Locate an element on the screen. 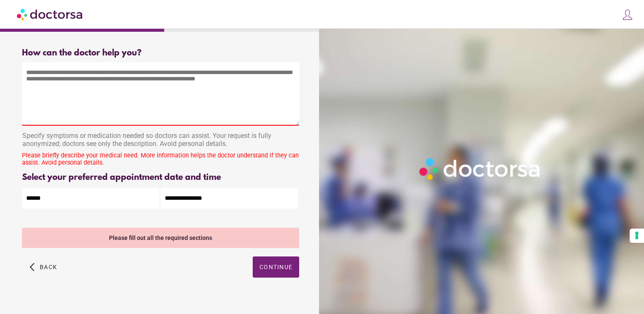 This screenshot has width=644, height=314. img: Logo-Doctorsa-trans-White-partial-flat.png is located at coordinates (480, 169).